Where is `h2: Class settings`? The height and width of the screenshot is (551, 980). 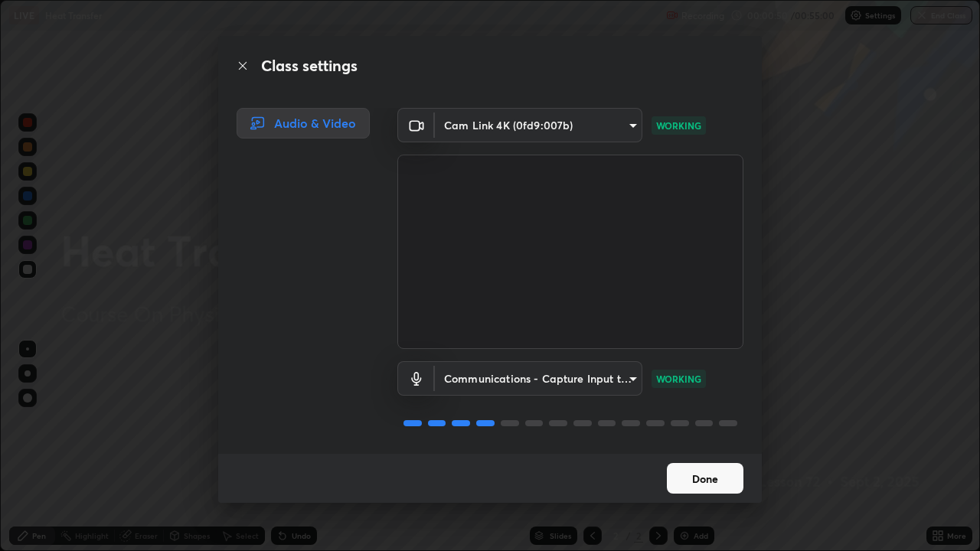
h2: Class settings is located at coordinates (309, 66).